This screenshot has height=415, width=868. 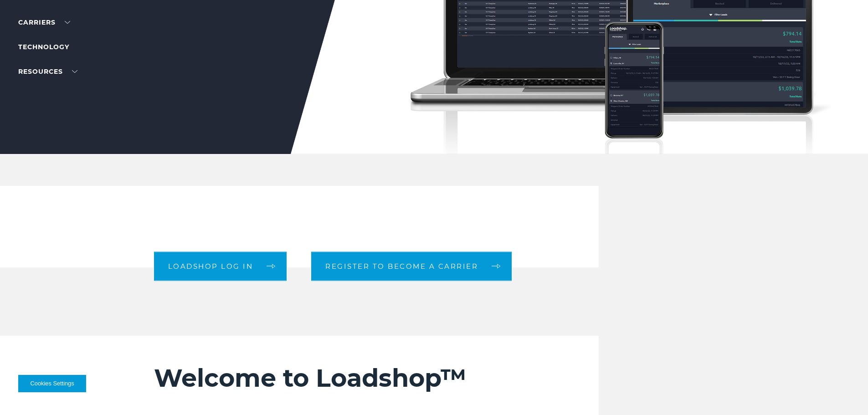 I want to click on span: Loadshop log in, so click(x=211, y=266).